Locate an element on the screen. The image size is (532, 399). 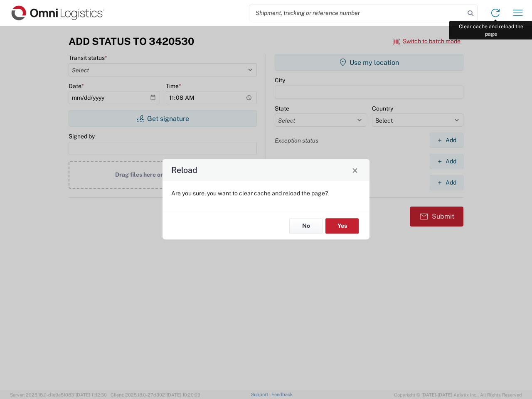
button: Close is located at coordinates (355, 171).